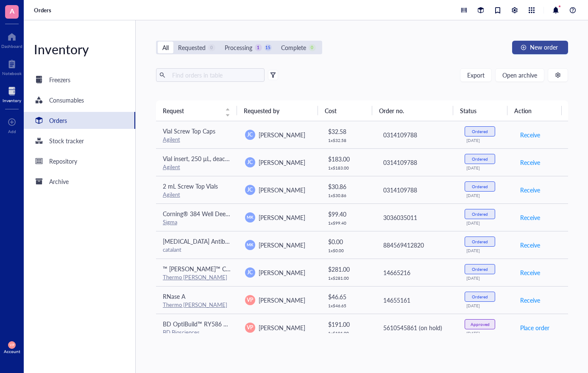  I want to click on div: Complete, so click(293, 48).